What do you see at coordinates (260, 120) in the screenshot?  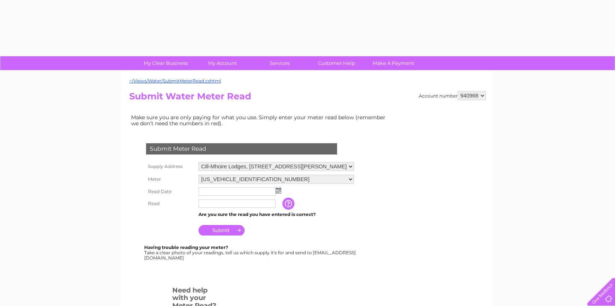 I see `td: Make sure you are only paying for what you use. Simply enter your meter read below (remember we d...` at bounding box center [260, 120].